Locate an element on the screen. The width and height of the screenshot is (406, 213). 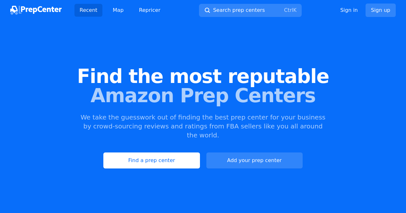
img: PrepCenter is located at coordinates (36, 10).